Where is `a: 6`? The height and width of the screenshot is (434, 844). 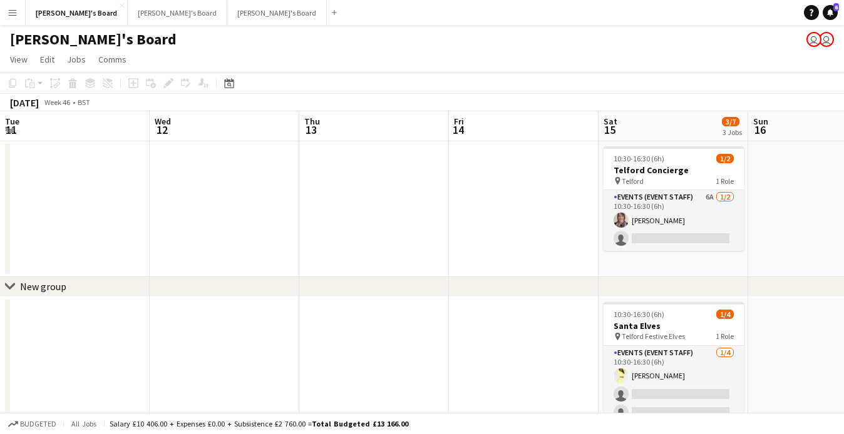 a: 6 is located at coordinates (830, 13).